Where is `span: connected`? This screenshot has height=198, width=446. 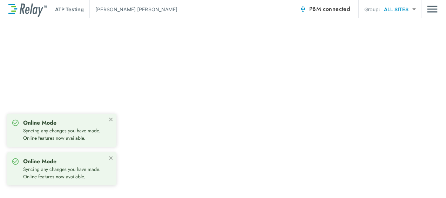 span: connected is located at coordinates (336, 9).